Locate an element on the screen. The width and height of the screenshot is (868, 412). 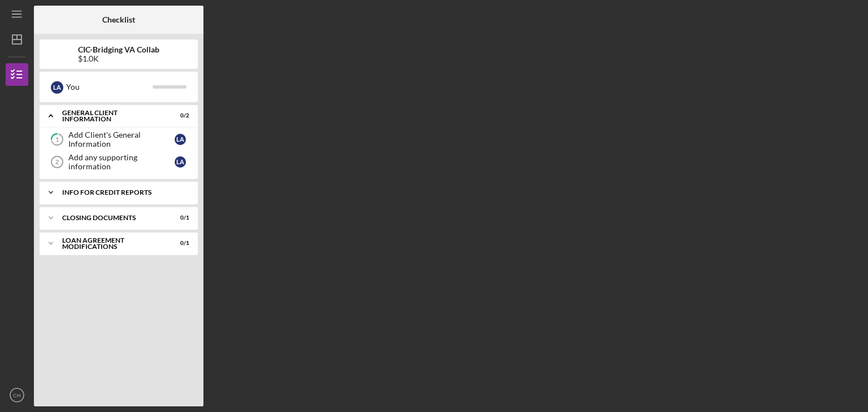
div: 0 / 2 is located at coordinates (179, 116).